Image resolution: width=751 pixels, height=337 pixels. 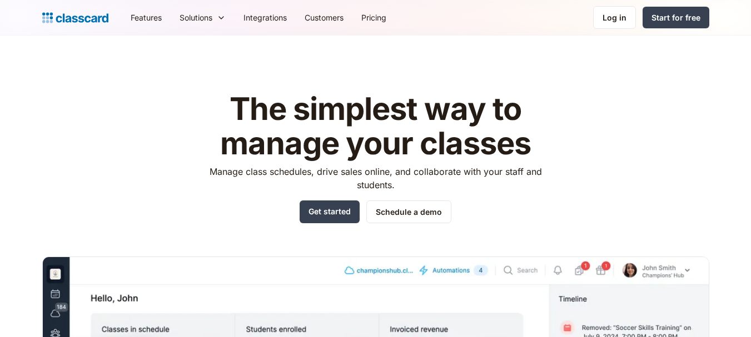 I want to click on a: Customers, so click(x=324, y=17).